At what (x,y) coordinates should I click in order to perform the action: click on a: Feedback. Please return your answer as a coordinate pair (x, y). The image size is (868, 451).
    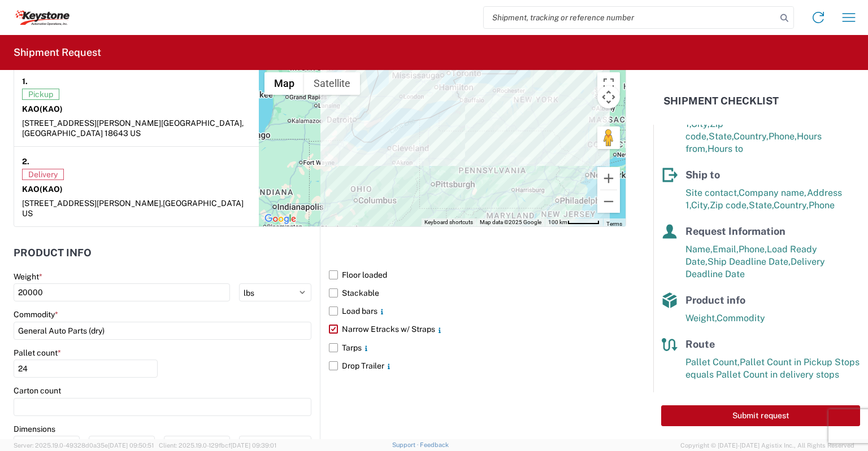
    Looking at the image, I should click on (434, 445).